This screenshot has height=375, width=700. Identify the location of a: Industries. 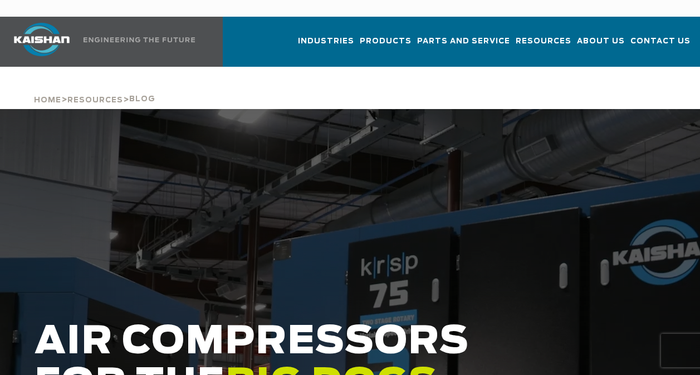
(326, 46).